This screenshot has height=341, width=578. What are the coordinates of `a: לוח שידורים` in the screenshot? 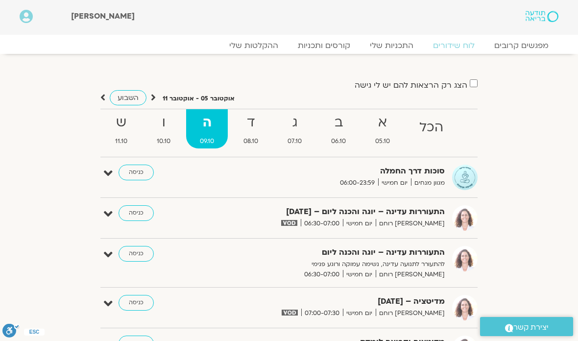 It's located at (454, 46).